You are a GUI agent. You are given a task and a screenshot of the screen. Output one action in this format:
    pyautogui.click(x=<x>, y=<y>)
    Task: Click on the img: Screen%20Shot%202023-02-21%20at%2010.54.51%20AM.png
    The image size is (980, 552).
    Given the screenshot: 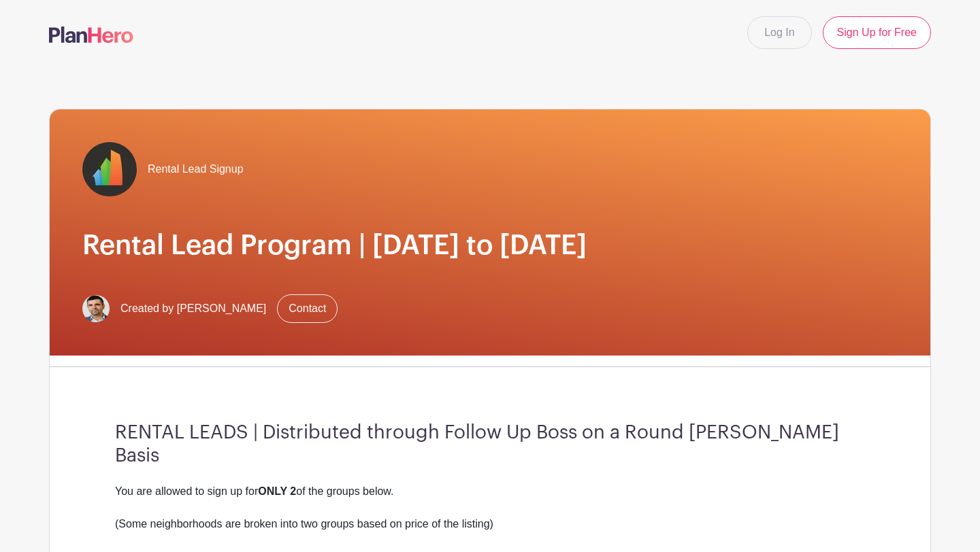 What is the action you would take?
    pyautogui.click(x=96, y=309)
    